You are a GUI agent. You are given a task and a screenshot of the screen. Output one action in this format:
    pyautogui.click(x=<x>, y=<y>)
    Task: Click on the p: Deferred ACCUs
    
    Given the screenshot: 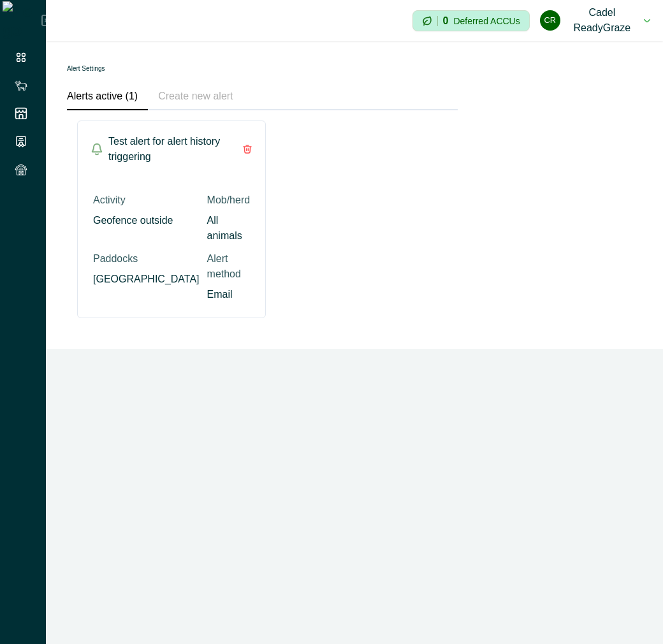 What is the action you would take?
    pyautogui.click(x=487, y=20)
    